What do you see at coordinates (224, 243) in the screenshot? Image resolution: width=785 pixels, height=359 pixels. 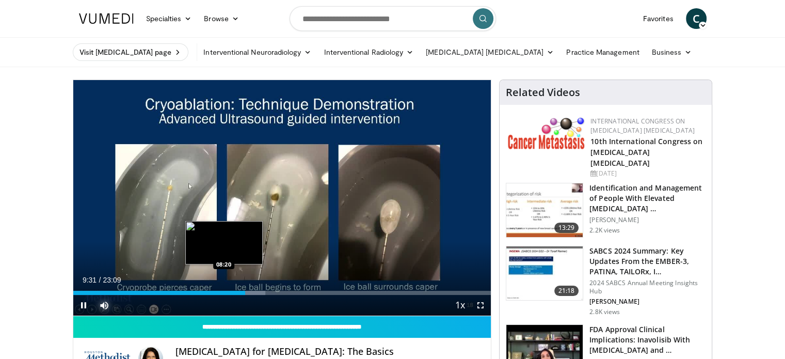 I see `img: image.jpeg` at bounding box center [224, 243].